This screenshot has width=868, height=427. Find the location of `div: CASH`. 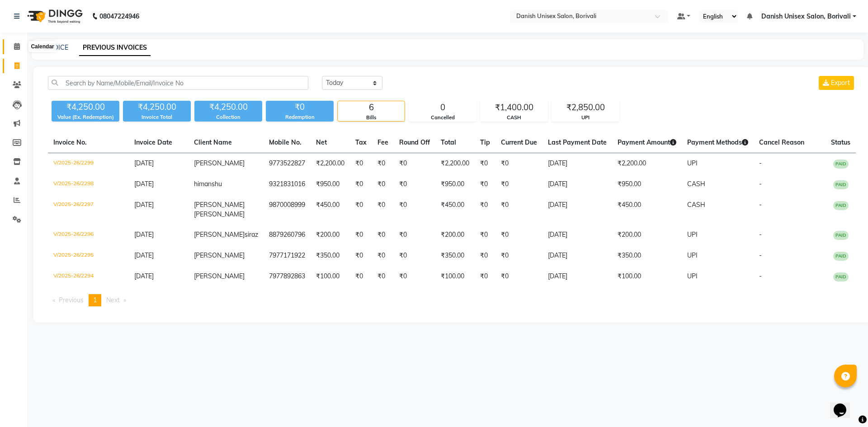

div: CASH is located at coordinates (514, 118).